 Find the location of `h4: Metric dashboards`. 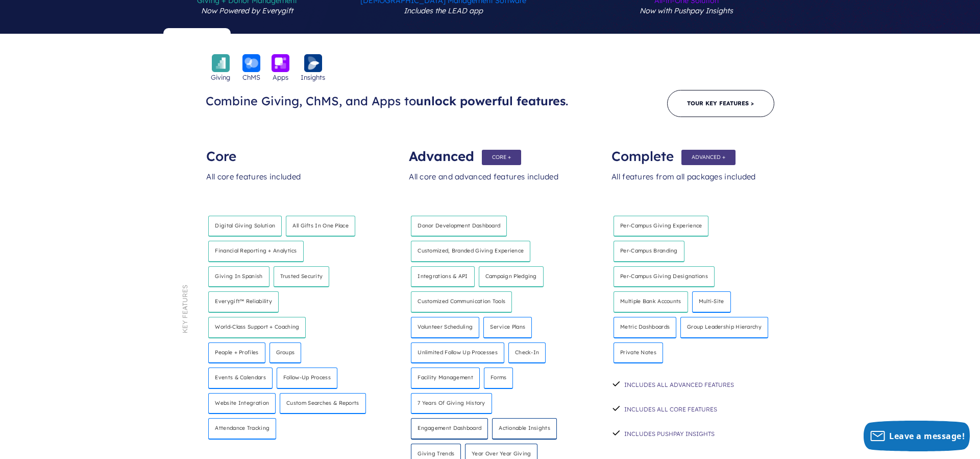

h4: Metric dashboards is located at coordinates (644, 327).